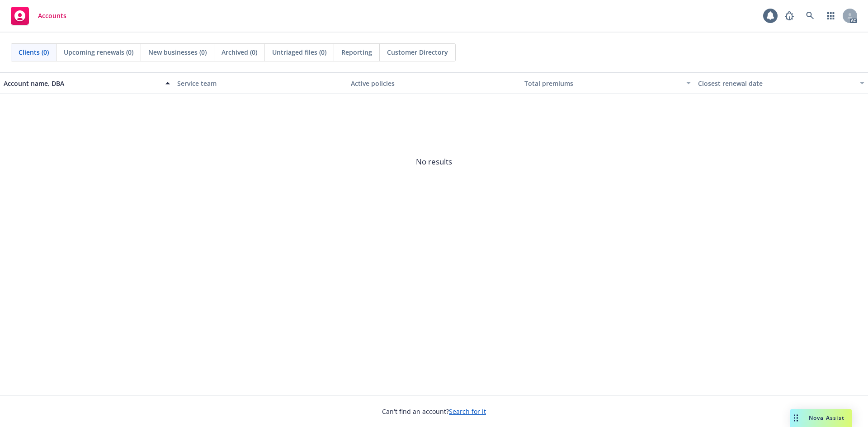 Image resolution: width=868 pixels, height=427 pixels. Describe the element at coordinates (99, 52) in the screenshot. I see `span: Upcoming renewals (0)` at that location.